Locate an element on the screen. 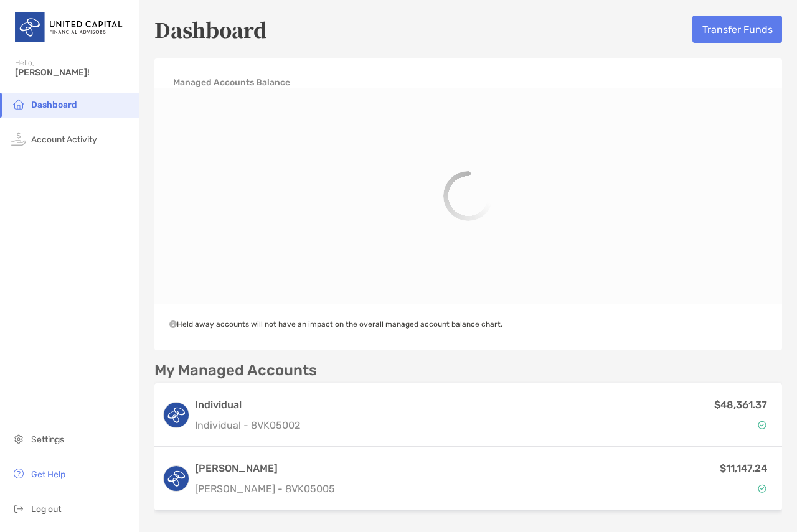  img: settings icon is located at coordinates (19, 438).